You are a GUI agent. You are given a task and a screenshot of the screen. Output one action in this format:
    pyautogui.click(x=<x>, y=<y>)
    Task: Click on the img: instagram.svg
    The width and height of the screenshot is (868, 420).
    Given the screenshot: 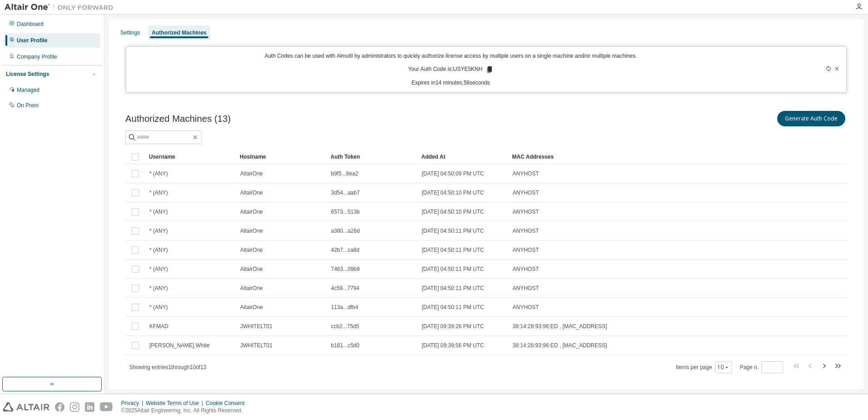 What is the action you would take?
    pyautogui.click(x=75, y=407)
    